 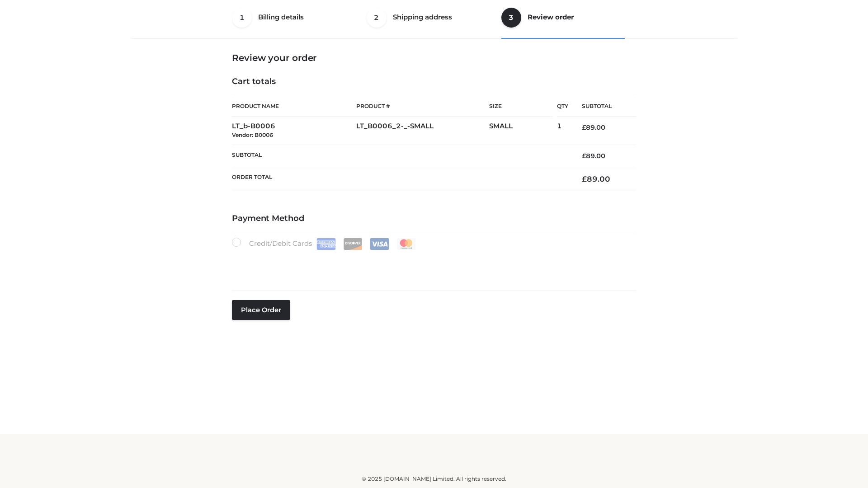 What do you see at coordinates (294, 130) in the screenshot?
I see `td: LT_b-B0006` at bounding box center [294, 130].